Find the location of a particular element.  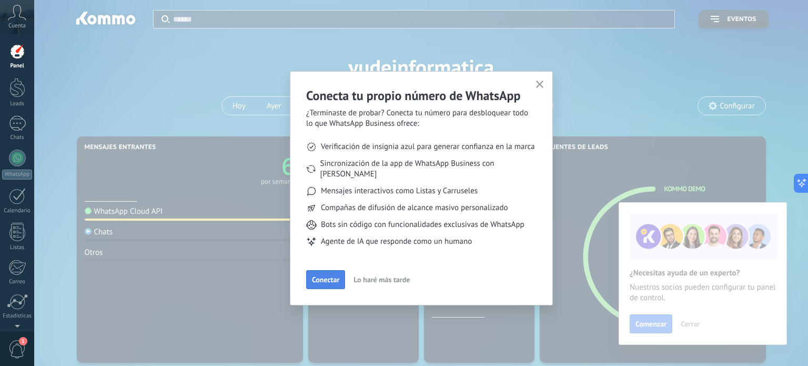

button: Lo haré más tarde is located at coordinates (381, 279).